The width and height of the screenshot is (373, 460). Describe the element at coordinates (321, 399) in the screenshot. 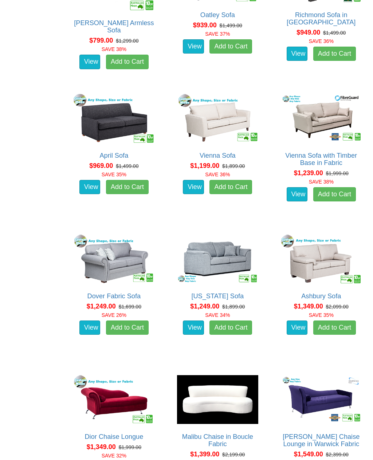

I see `img: Romeo Chaise Lounge in Warwick Fabric` at that location.